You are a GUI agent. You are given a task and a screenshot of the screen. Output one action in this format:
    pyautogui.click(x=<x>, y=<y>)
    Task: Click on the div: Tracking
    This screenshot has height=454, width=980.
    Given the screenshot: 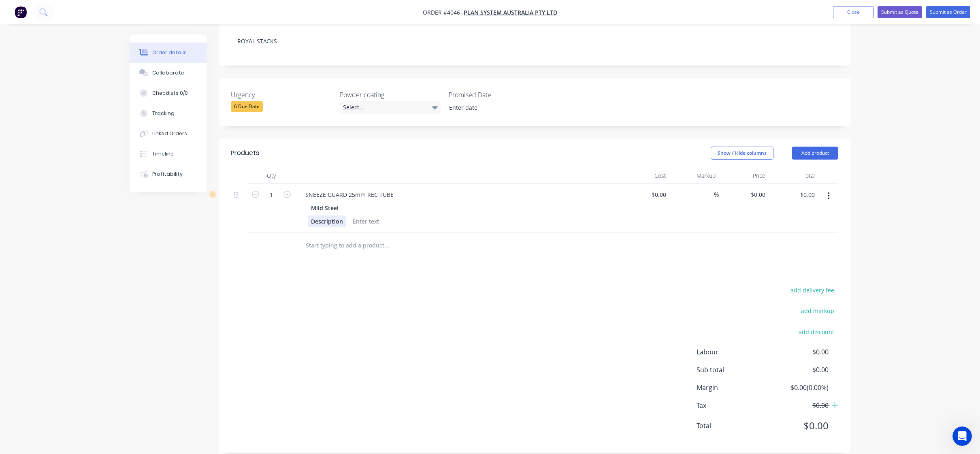 What is the action you would take?
    pyautogui.click(x=164, y=114)
    